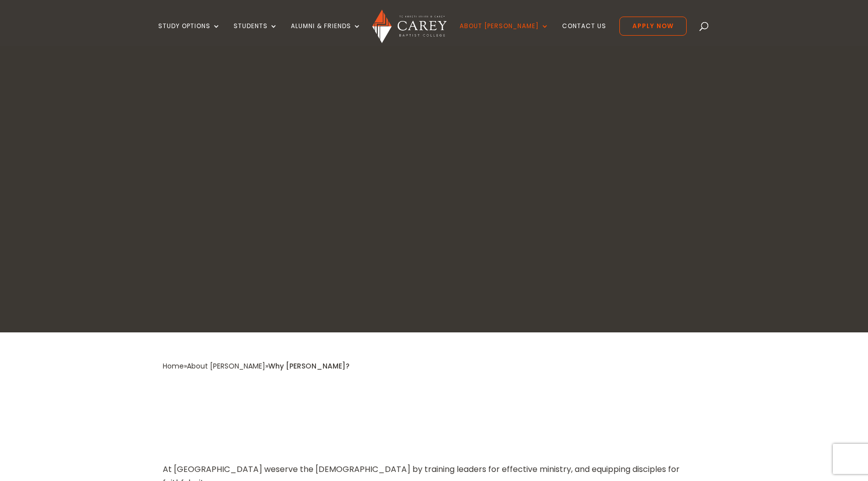 This screenshot has height=481, width=868. I want to click on a: Contact Us, so click(584, 34).